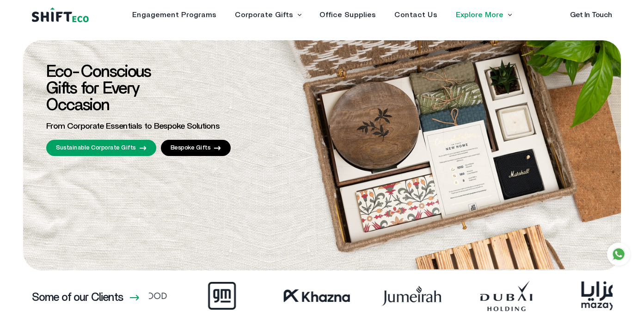 Image resolution: width=644 pixels, height=312 pixels. I want to click on img: mazaya.webp, so click(589, 296).